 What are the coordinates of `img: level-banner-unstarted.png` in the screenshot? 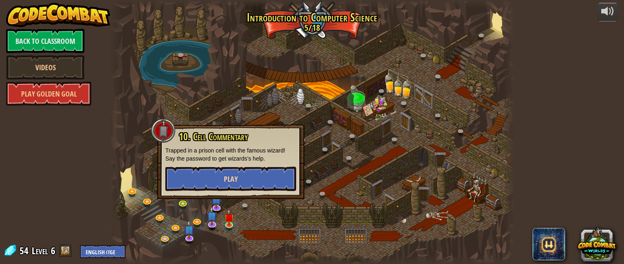 It's located at (229, 217).